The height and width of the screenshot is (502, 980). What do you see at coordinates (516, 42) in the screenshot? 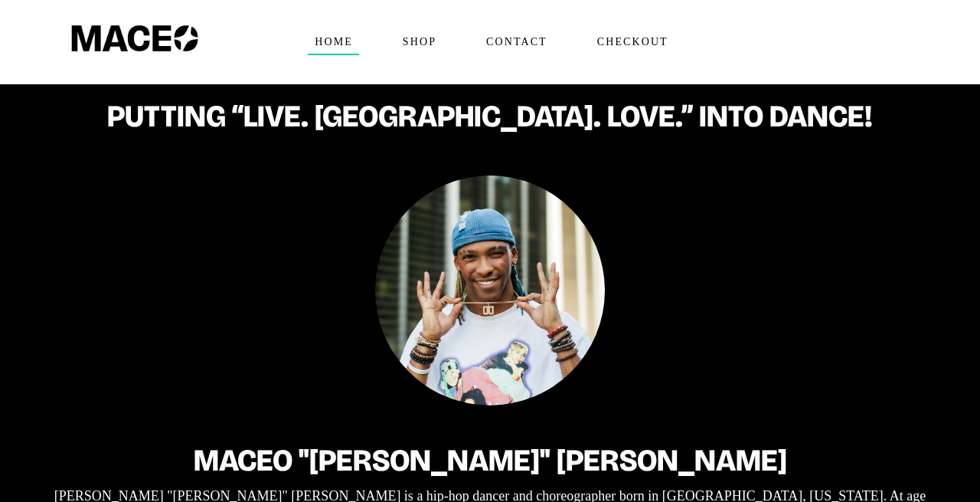
I see `span: Contact` at bounding box center [516, 42].